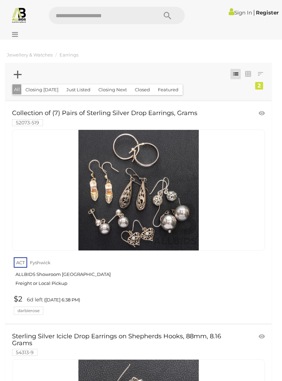  What do you see at coordinates (118, 117) in the screenshot?
I see `a: Collection of (7) Pairs of Sterling Silver Drop Earrings, Grams 52073-519` at bounding box center [118, 117].